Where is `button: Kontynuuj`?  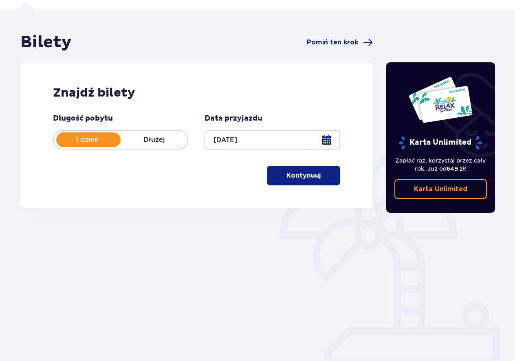
button: Kontynuuj is located at coordinates (304, 176).